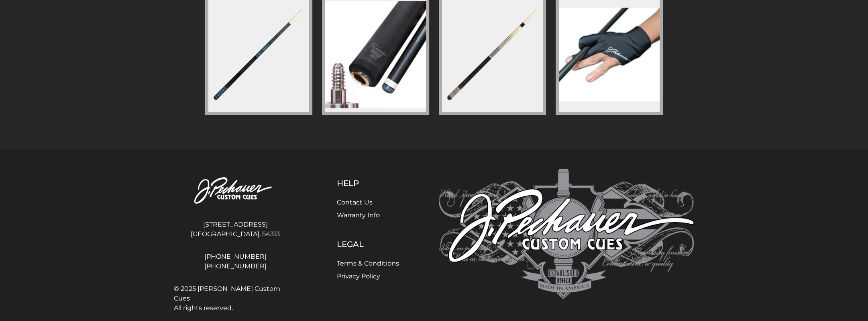 The image size is (868, 321). I want to click on h5: Help, so click(368, 183).